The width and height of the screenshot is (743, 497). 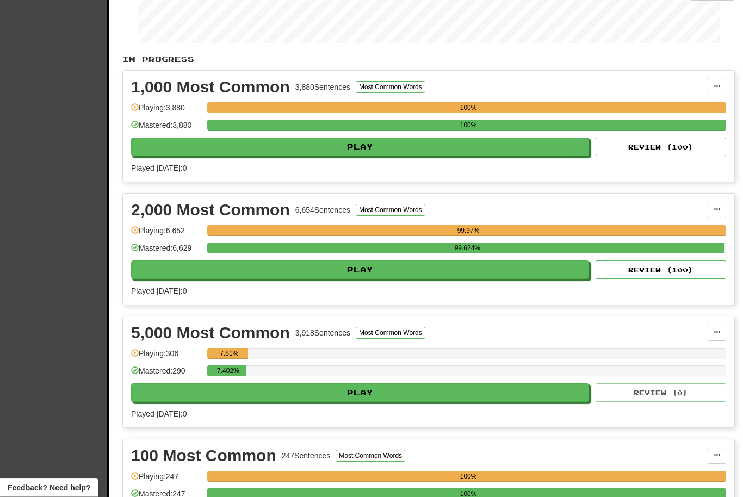 I want to click on div: Mastered: 290, so click(x=167, y=375).